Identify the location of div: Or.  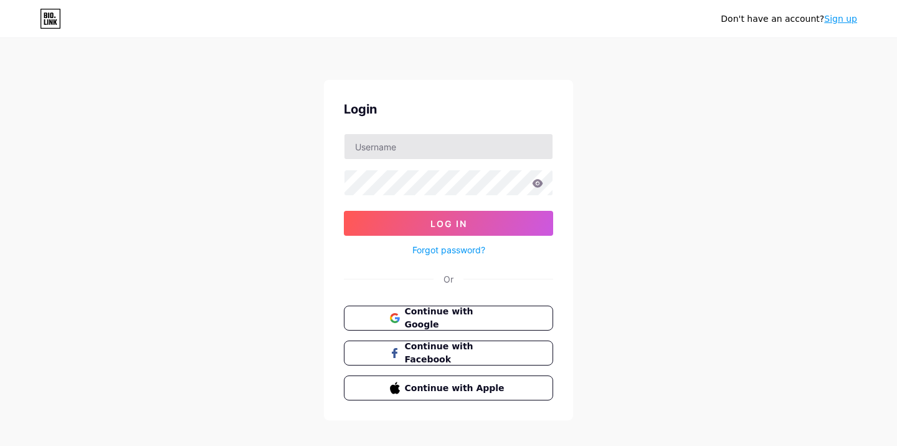
(449, 279).